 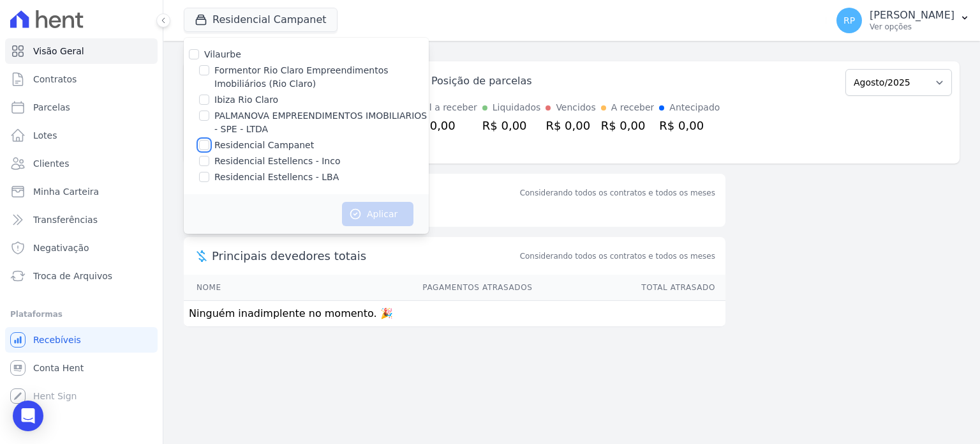 What do you see at coordinates (81, 220) in the screenshot?
I see `a: Transferências` at bounding box center [81, 220].